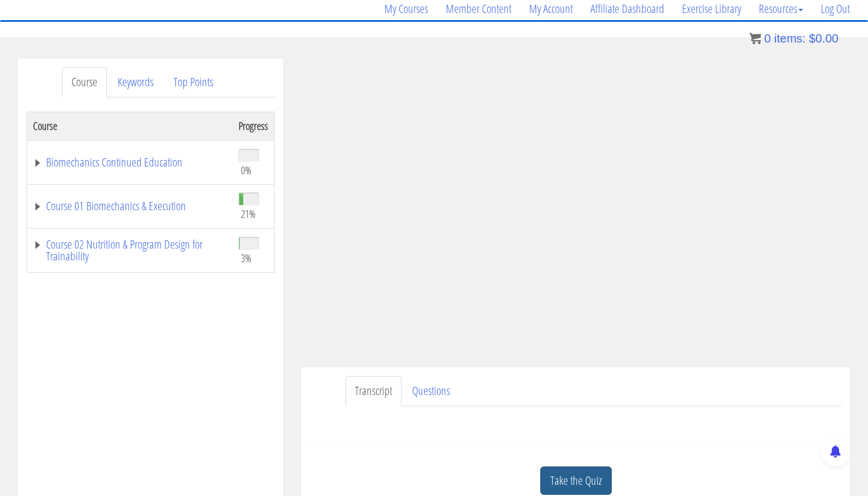 The image size is (868, 496). What do you see at coordinates (794, 38) in the screenshot?
I see `a: 0 items: $0.00` at bounding box center [794, 38].